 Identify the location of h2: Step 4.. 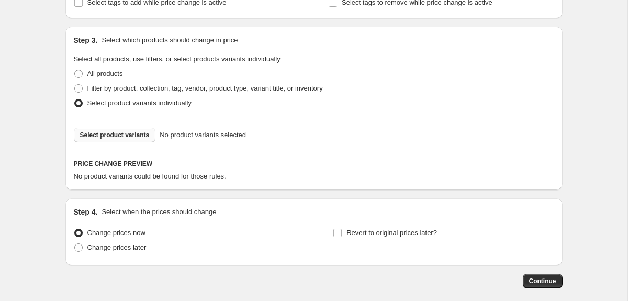
(86, 212).